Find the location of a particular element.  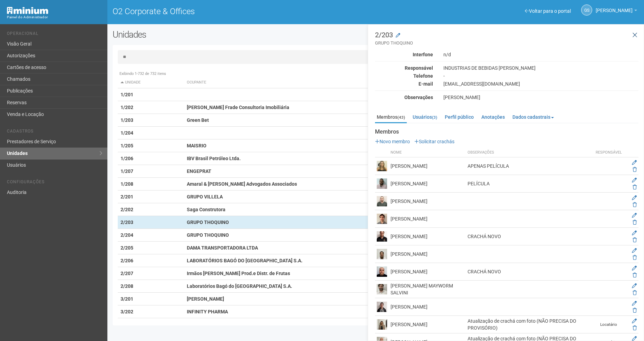

strong: 2/202 is located at coordinates (127, 209).